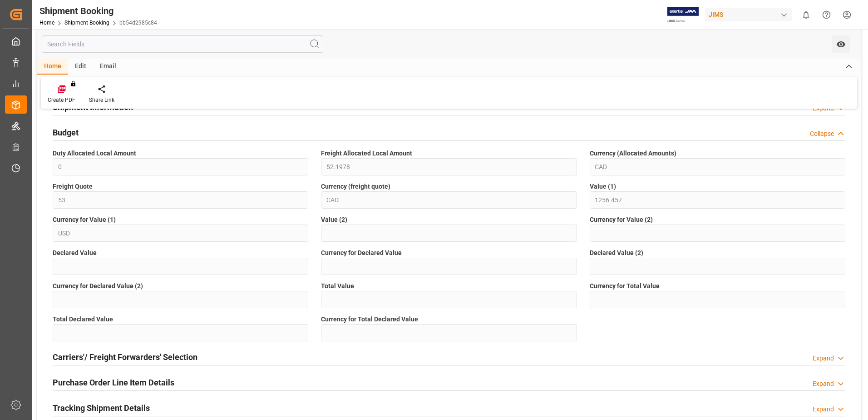  I want to click on span: Currency for Declared Value, so click(361, 252).